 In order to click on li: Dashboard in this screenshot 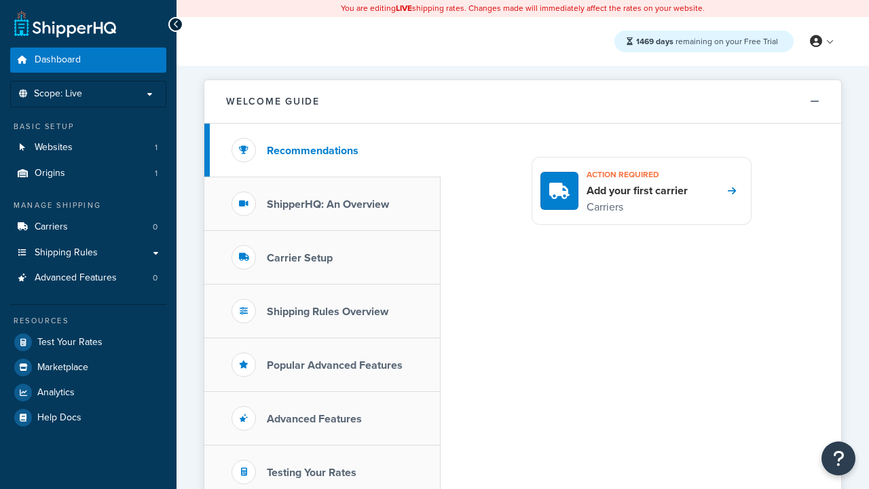, I will do `click(88, 60)`.